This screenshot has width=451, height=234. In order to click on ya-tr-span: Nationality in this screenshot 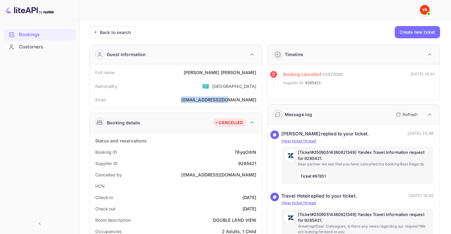, I will do `click(106, 86)`.